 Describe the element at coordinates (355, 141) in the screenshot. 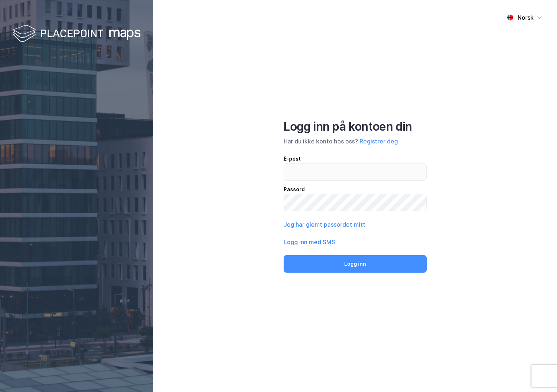

I see `div: Har du ikke konto hos oss?` at that location.